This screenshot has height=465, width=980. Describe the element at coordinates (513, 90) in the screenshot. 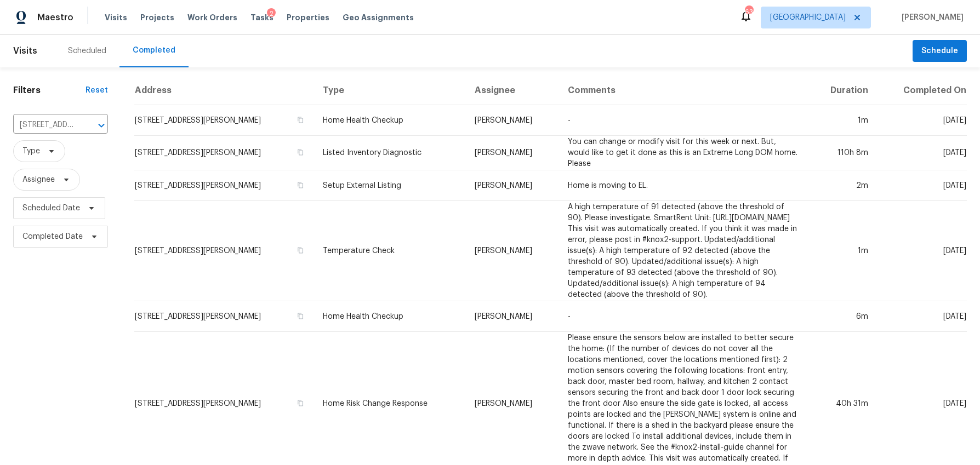

I see `th: Assignee` at that location.